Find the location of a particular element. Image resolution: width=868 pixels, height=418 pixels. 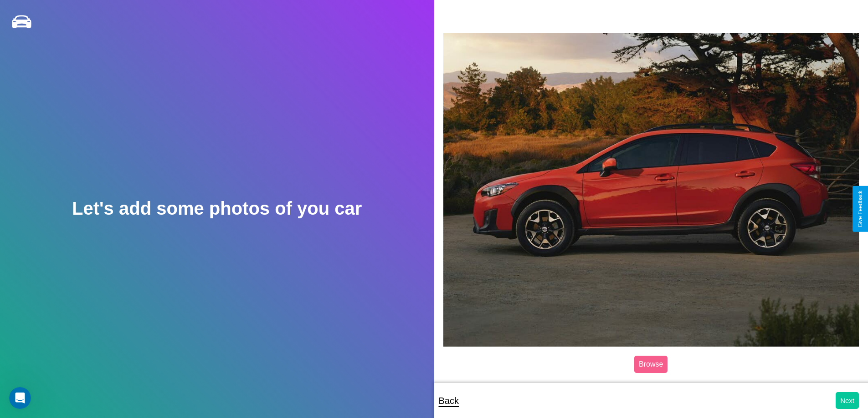

h2: Let's add some photos of you car is located at coordinates (217, 208).